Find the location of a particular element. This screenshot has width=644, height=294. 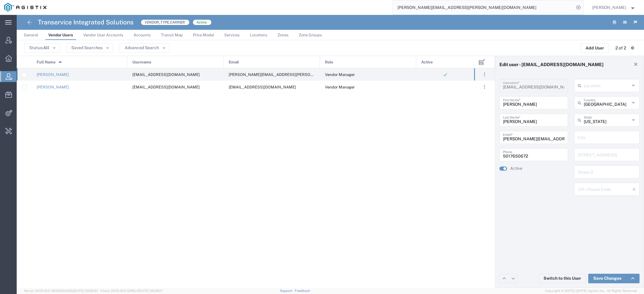

span: Transit Map is located at coordinates (172, 35).